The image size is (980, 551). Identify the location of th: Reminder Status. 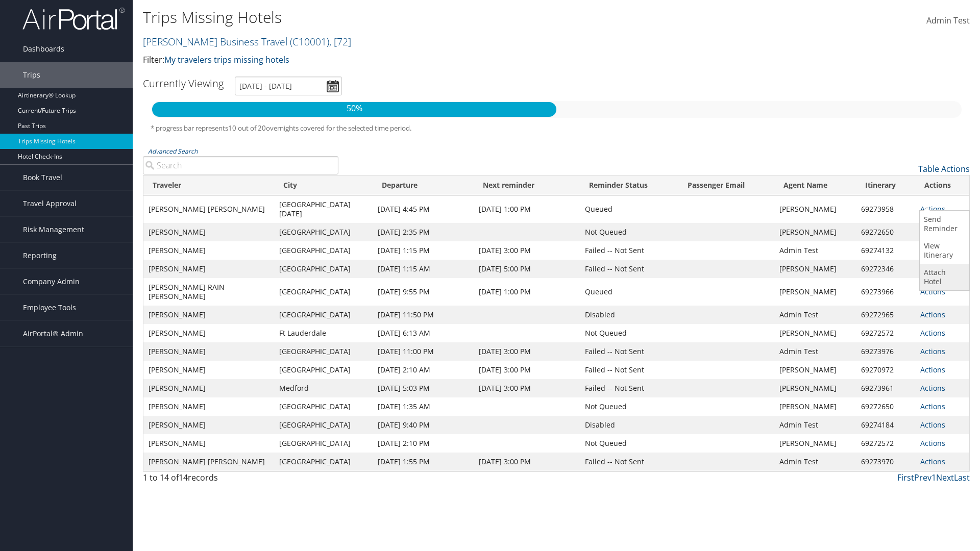
(630, 185).